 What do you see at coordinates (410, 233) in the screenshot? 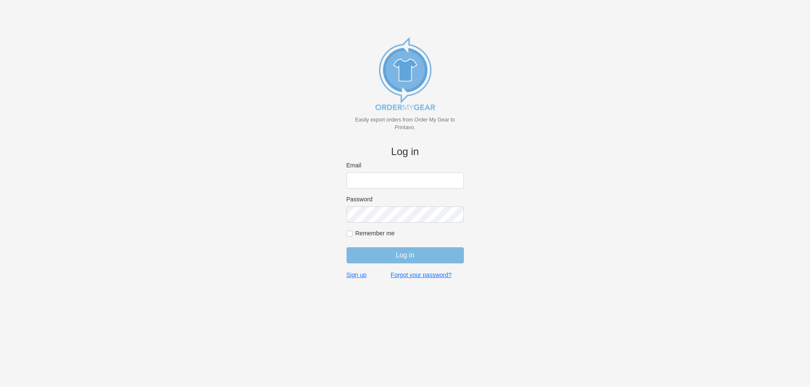
I see `label: Remember me` at bounding box center [410, 233].